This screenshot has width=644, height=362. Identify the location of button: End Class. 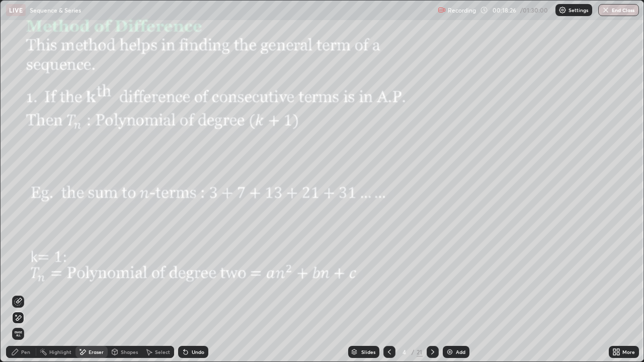
(618, 10).